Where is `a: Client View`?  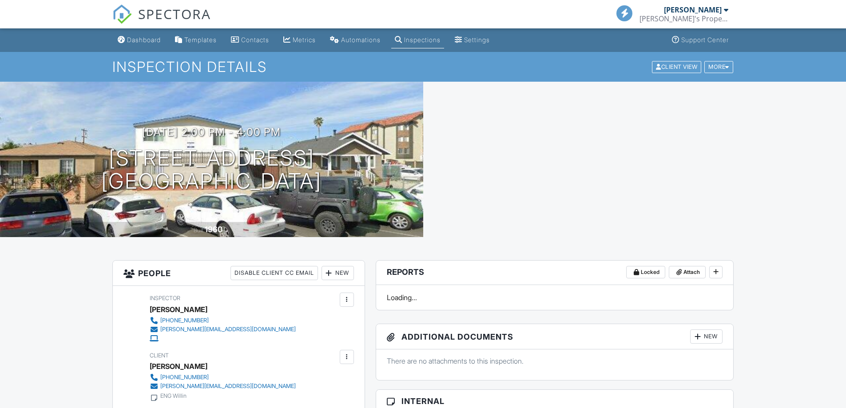 a: Client View is located at coordinates (677, 66).